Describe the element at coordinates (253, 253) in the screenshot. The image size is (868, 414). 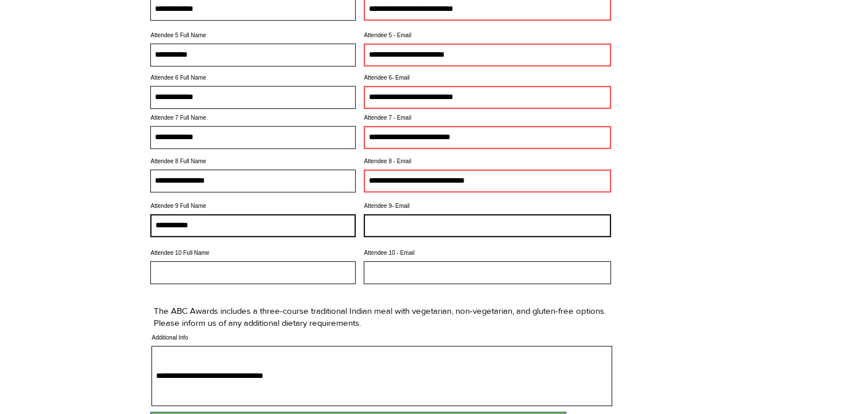
I see `label: Attendee 10 Full Name` at that location.